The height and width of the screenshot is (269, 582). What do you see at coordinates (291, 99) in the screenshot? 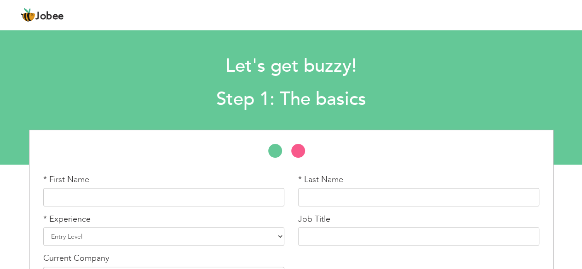
I see `h2: Step 1: The basics` at bounding box center [291, 99].